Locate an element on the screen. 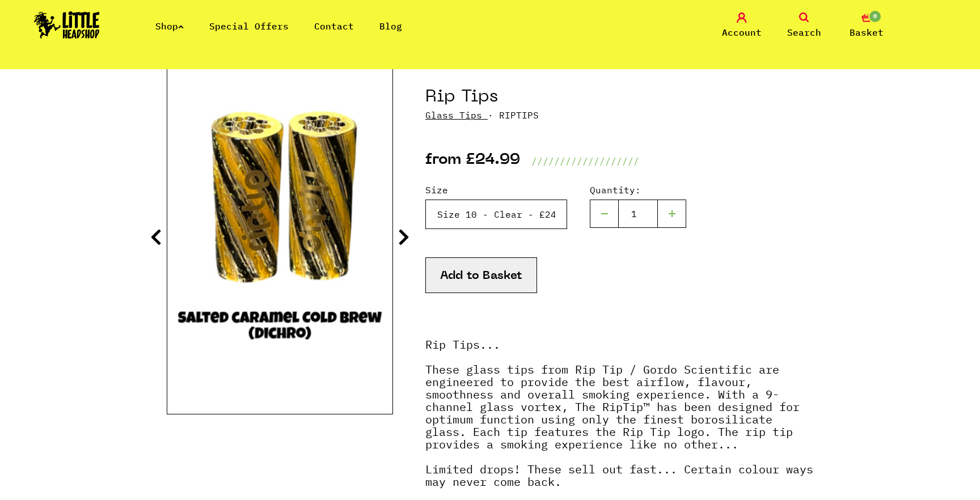 The image size is (980, 500). label: Quantity: is located at coordinates (638, 190).